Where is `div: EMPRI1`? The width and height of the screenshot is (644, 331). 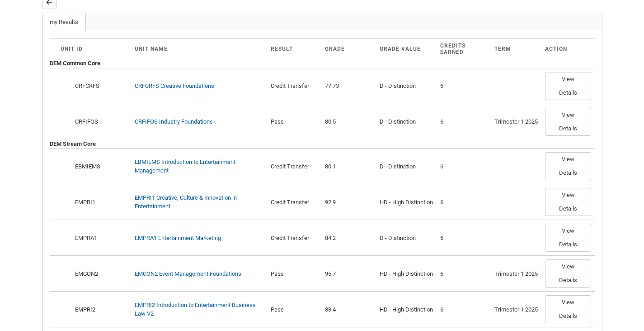 div: EMPRI1 is located at coordinates (101, 202).